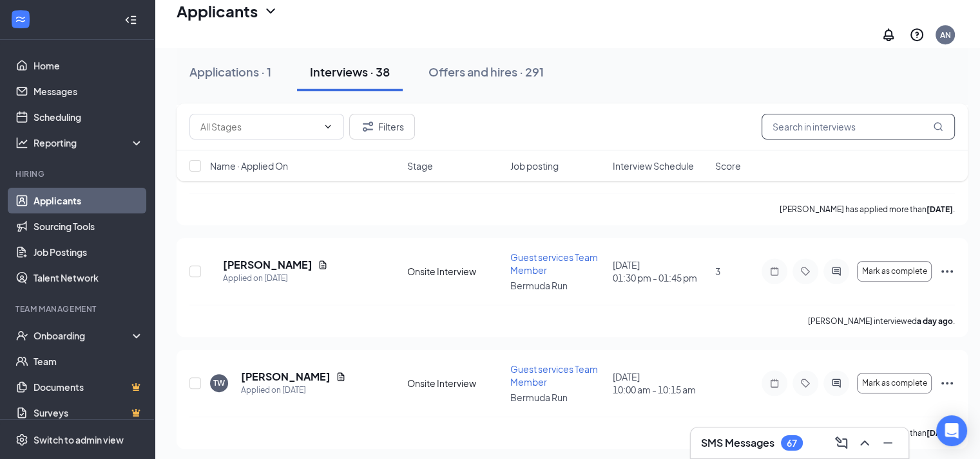 The width and height of the screenshot is (980, 459). Describe the element at coordinates (89, 413) in the screenshot. I see `a: SurveysCrown` at that location.